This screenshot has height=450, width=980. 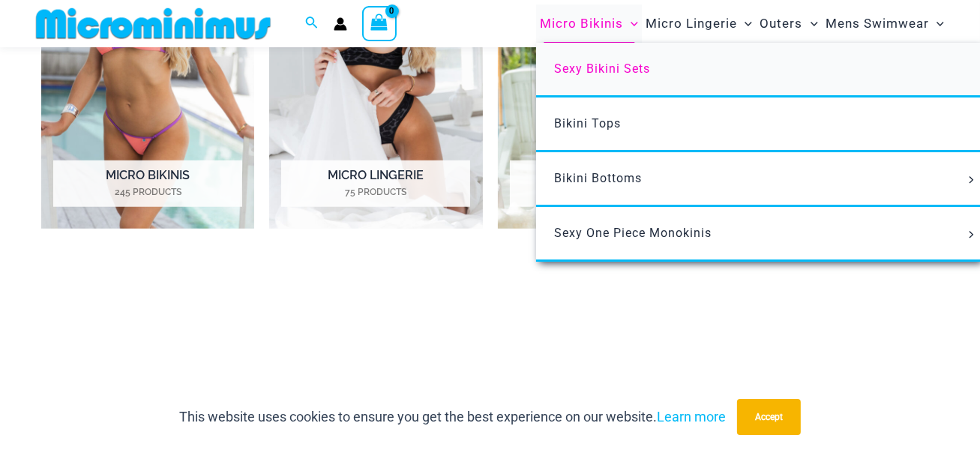 What do you see at coordinates (692, 23) in the screenshot?
I see `span: Micro Lingerie` at bounding box center [692, 23].